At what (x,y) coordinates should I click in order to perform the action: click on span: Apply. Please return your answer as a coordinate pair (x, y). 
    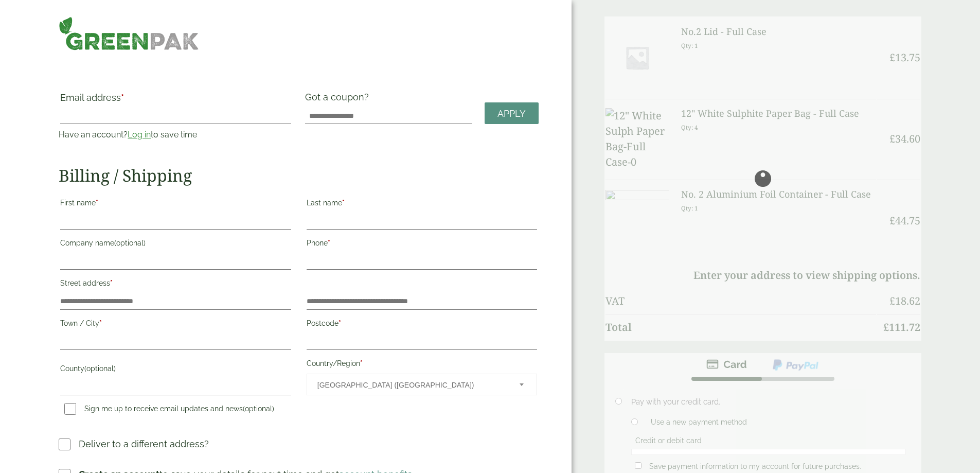
    Looking at the image, I should click on (511, 113).